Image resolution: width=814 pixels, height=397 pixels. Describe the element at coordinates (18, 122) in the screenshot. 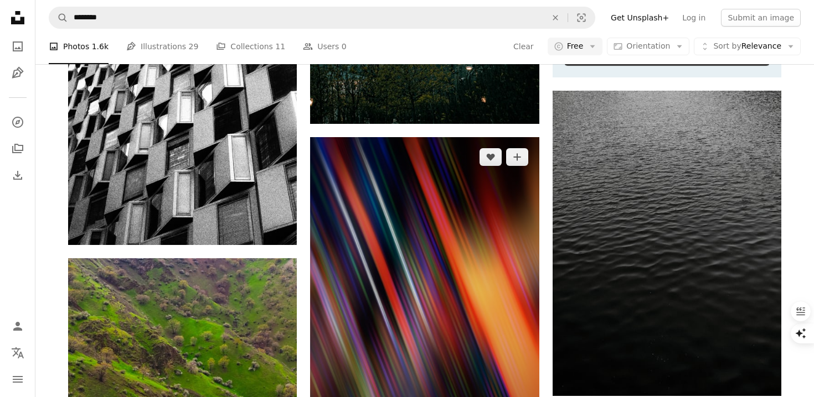

I see `a: Explore` at that location.